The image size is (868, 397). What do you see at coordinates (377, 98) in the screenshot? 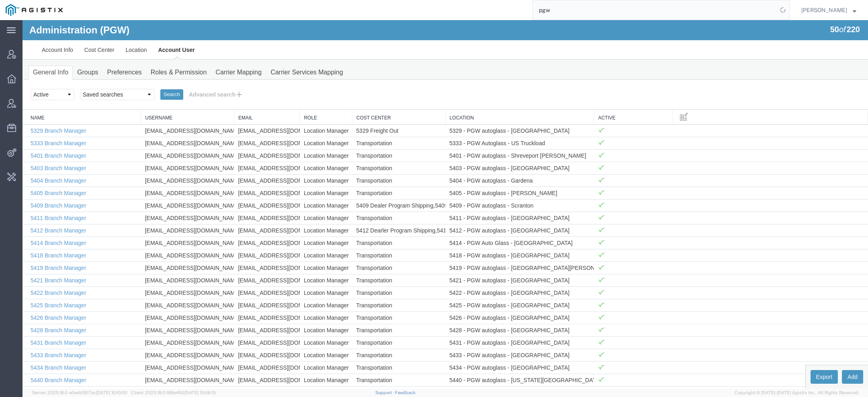
I see `a: Cost Center` at bounding box center [377, 98].